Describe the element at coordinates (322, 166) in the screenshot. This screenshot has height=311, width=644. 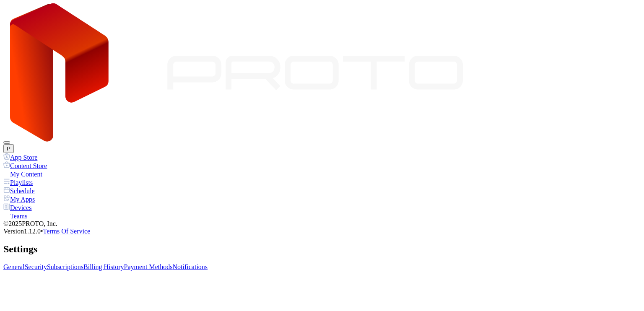
I see `a: Content Store` at that location.